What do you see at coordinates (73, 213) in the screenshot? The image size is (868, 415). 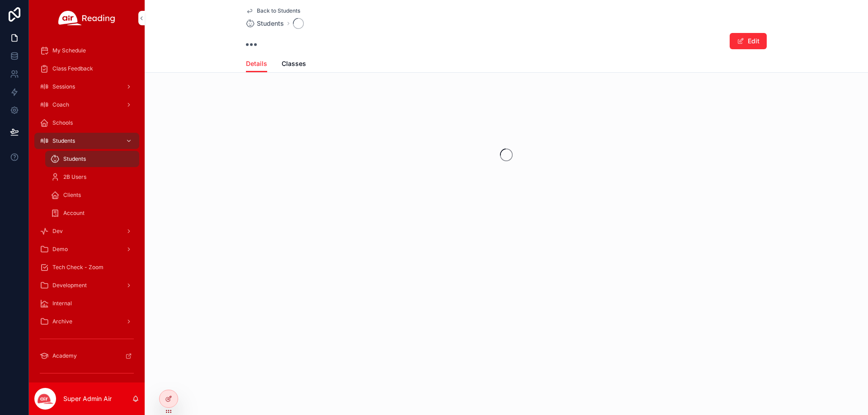 I see `span: Account` at bounding box center [73, 213].